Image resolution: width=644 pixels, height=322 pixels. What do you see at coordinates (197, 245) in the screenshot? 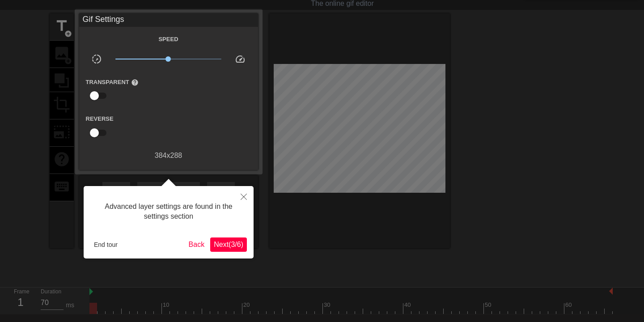
I see `button: Back` at bounding box center [197, 245].